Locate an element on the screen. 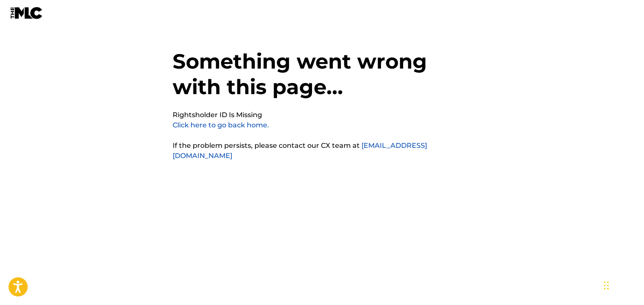 This screenshot has width=644, height=305. h1: Something went wrong with this page... is located at coordinates (322, 79).